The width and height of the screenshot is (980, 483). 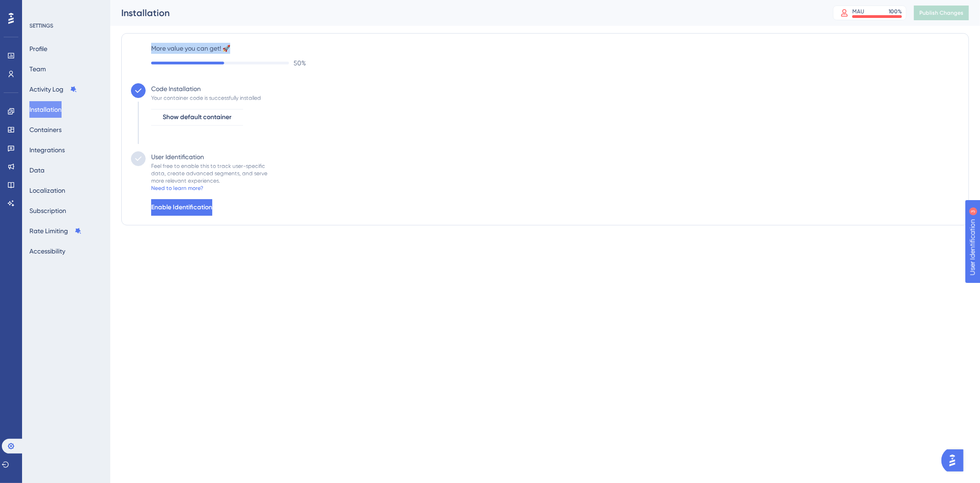 What do you see at coordinates (45, 109) in the screenshot?
I see `button: Installation` at bounding box center [45, 109].